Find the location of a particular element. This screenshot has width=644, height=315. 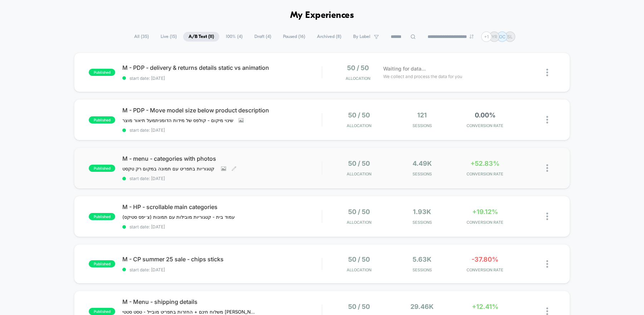

p: SL is located at coordinates (510, 36).